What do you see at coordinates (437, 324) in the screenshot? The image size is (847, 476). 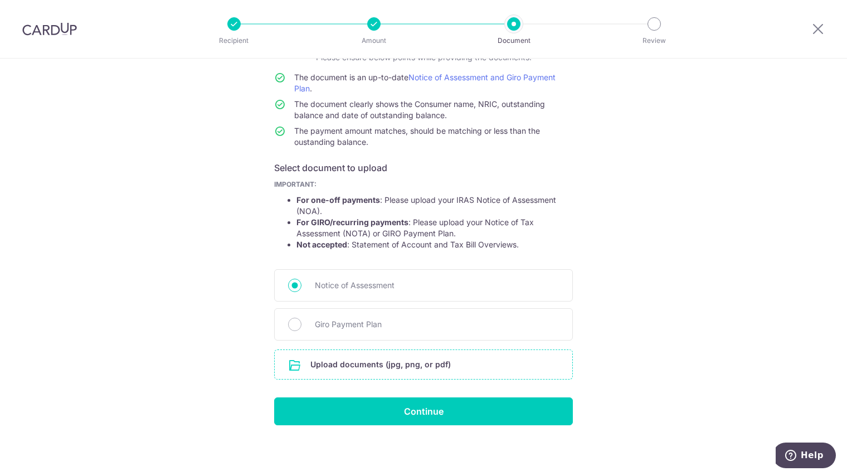 I see `span: Giro Payment Plan` at bounding box center [437, 324].